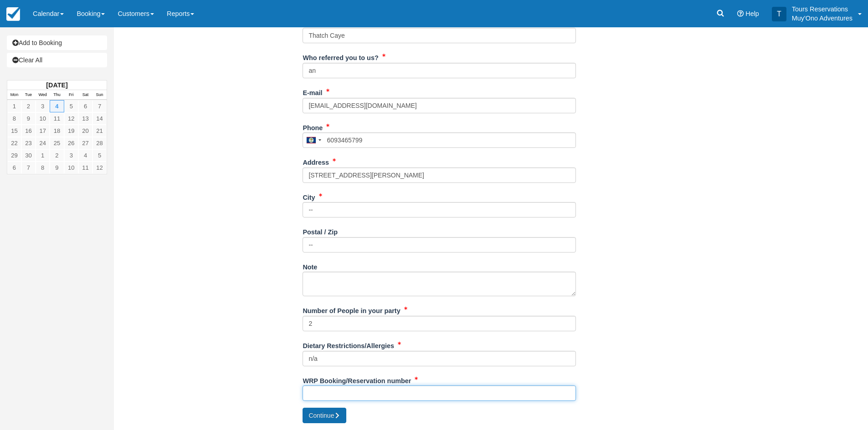 The width and height of the screenshot is (868, 430). What do you see at coordinates (71, 131) in the screenshot?
I see `a: 19` at bounding box center [71, 131].